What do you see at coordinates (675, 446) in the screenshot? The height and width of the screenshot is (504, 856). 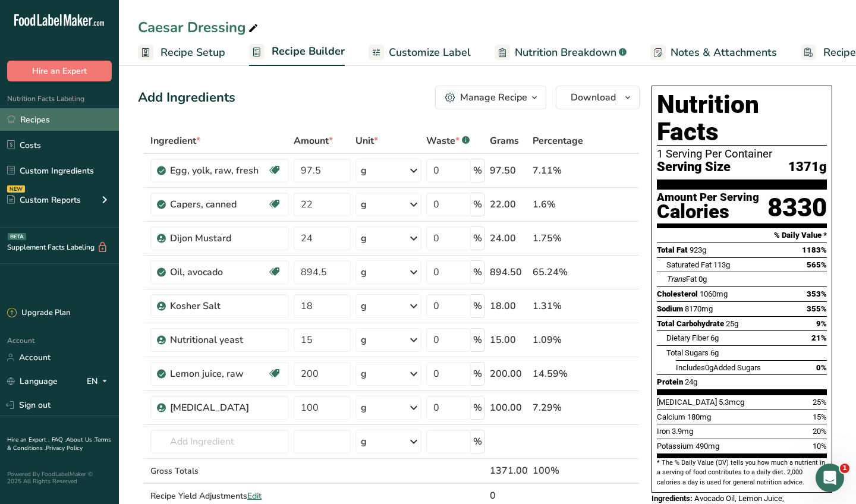 I see `span: Potassium` at bounding box center [675, 446].